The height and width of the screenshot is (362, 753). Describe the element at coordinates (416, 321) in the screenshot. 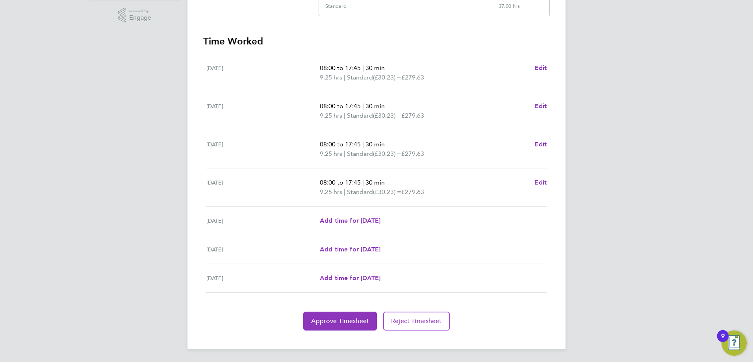

I see `span: Reject Timesheet` at that location.